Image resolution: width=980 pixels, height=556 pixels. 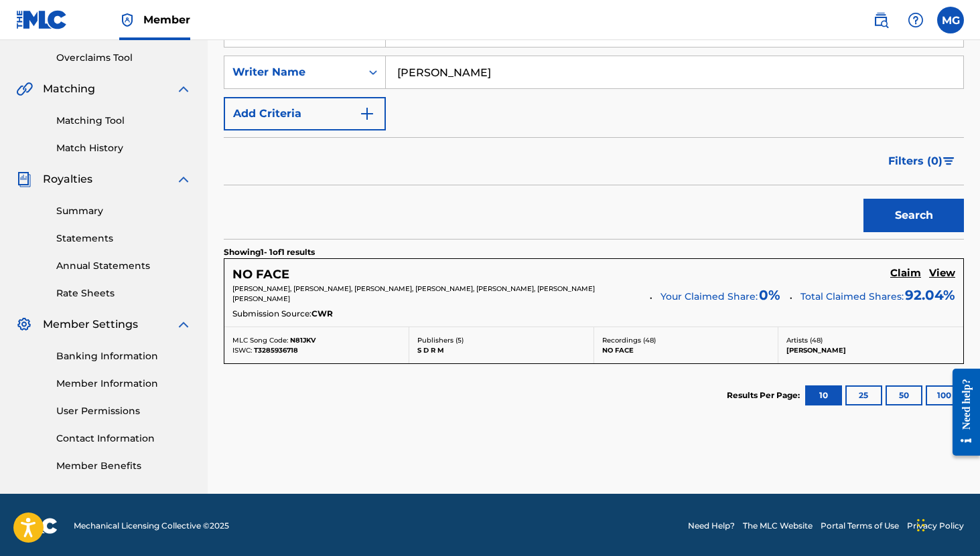 What do you see at coordinates (124, 384) in the screenshot?
I see `a: Member Information` at bounding box center [124, 384].